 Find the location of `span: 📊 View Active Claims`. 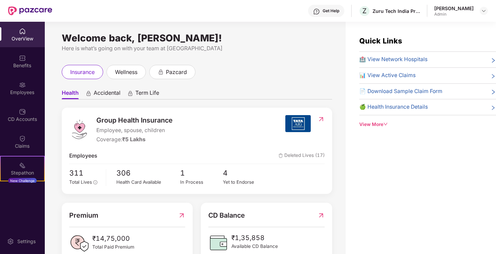

span: 📊 View Active Claims is located at coordinates (387, 75).